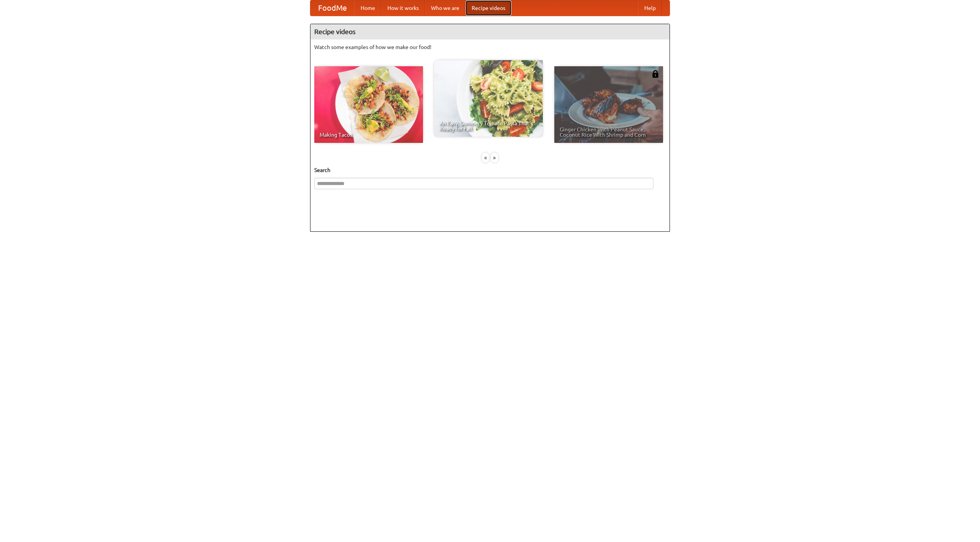 The image size is (980, 542). What do you see at coordinates (655, 74) in the screenshot?
I see `img: 483408.png` at bounding box center [655, 74].